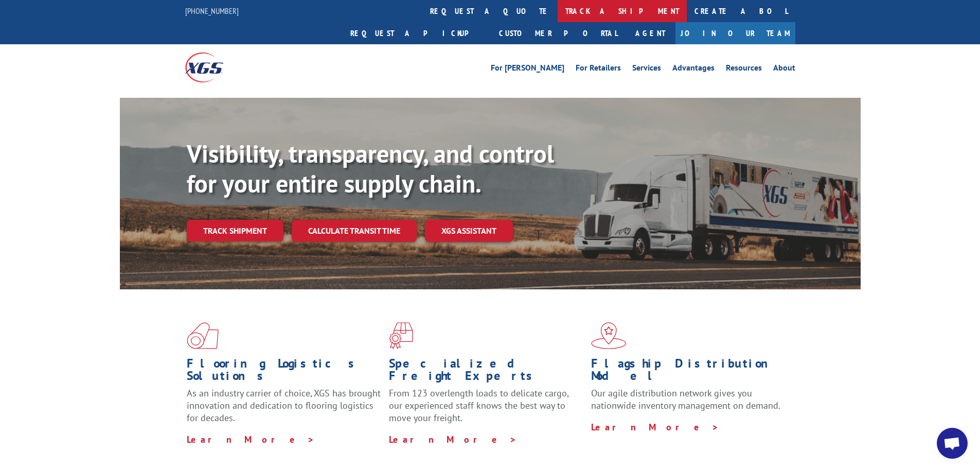  I want to click on img: xgs-icon-flagship-distribution-model-red, so click(609, 336).